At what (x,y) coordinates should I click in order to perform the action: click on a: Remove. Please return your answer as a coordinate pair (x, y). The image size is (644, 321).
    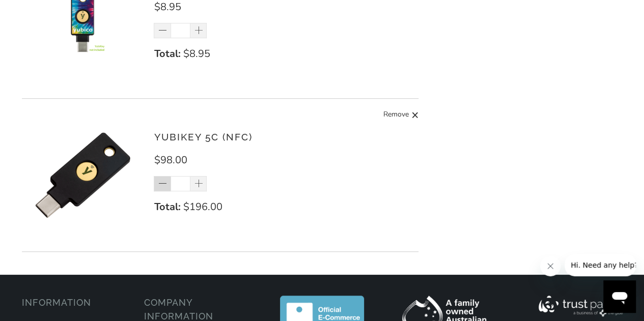
    Looking at the image, I should click on (401, 115).